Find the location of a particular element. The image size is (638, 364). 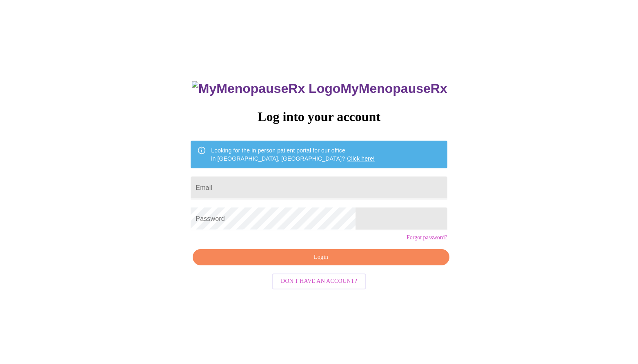

h3: Log into your account is located at coordinates (319, 117).